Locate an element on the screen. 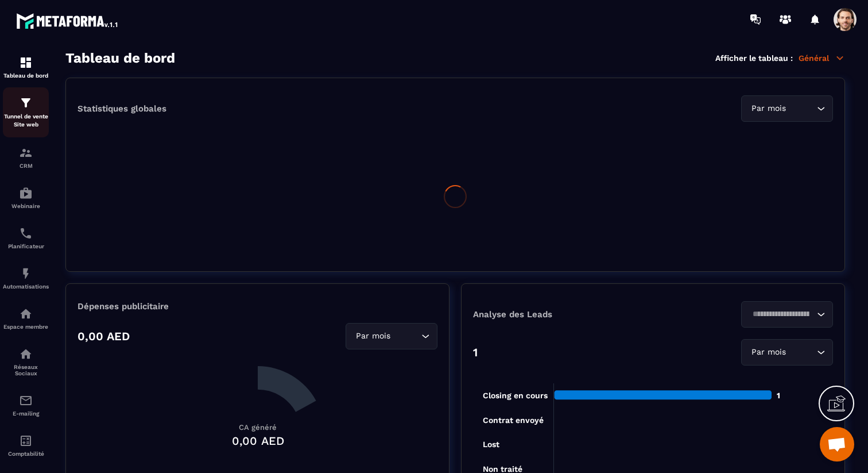  p: Afficher le tableau : is located at coordinates (754, 58).